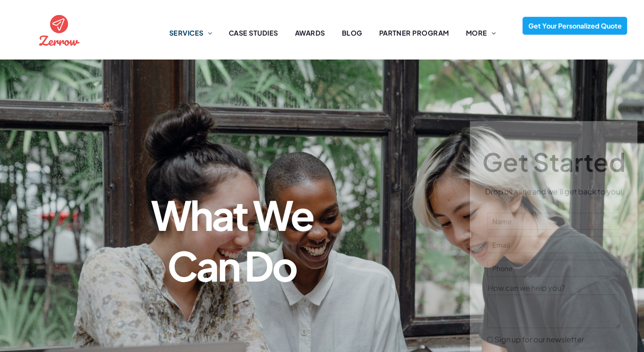 The image size is (644, 352). I want to click on a: SERVICES, so click(191, 33).